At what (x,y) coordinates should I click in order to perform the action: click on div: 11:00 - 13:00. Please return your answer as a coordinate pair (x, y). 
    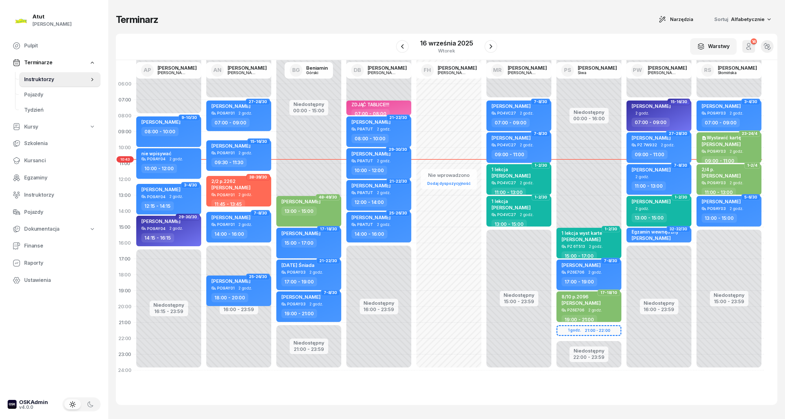
    Looking at the image, I should click on (649, 186).